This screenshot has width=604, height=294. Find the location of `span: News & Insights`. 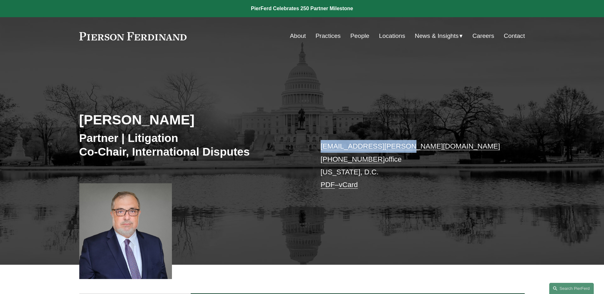

span: News & Insights is located at coordinates (437, 36).